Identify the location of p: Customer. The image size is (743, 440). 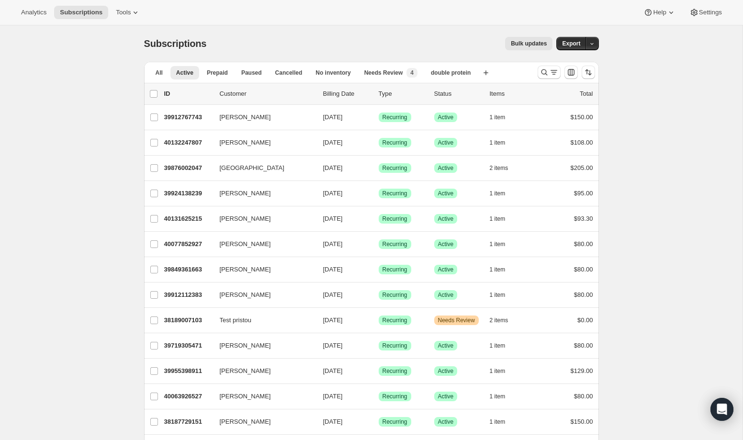
(267, 94).